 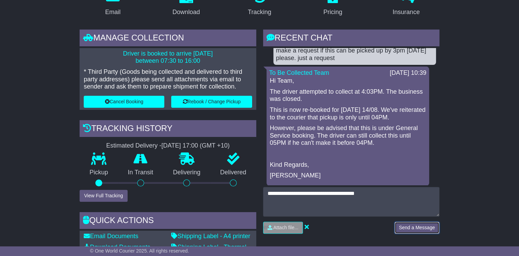 I want to click on a: Download Documents, so click(x=117, y=247).